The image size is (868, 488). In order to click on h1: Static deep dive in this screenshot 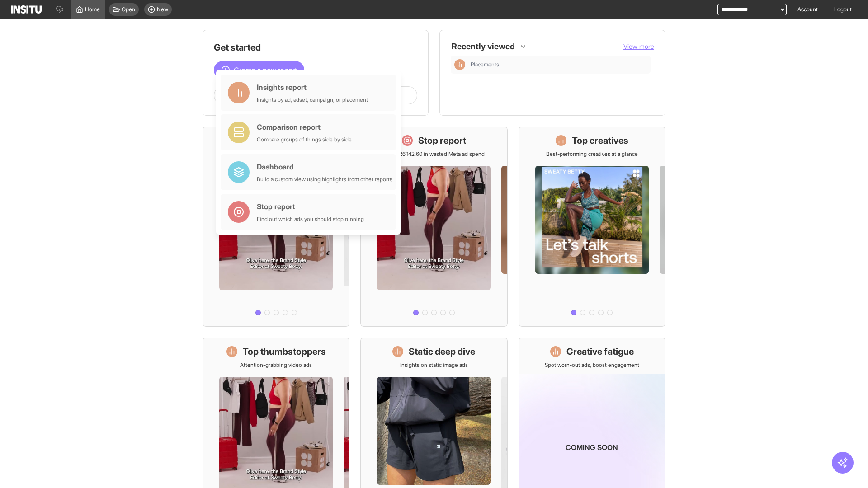, I will do `click(442, 352)`.